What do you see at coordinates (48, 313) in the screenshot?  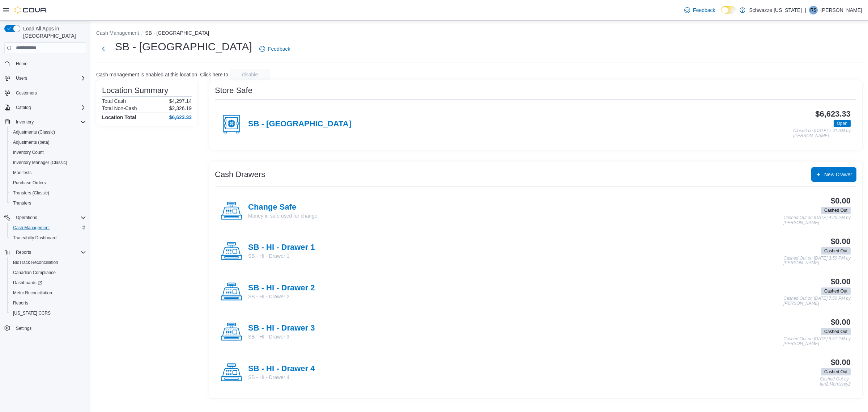 I see `span: Washington CCRS` at bounding box center [48, 313].